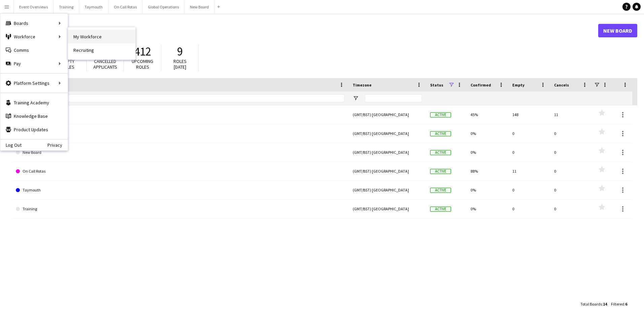  What do you see at coordinates (34, 23) in the screenshot?
I see `div: Boards` at bounding box center [34, 23].